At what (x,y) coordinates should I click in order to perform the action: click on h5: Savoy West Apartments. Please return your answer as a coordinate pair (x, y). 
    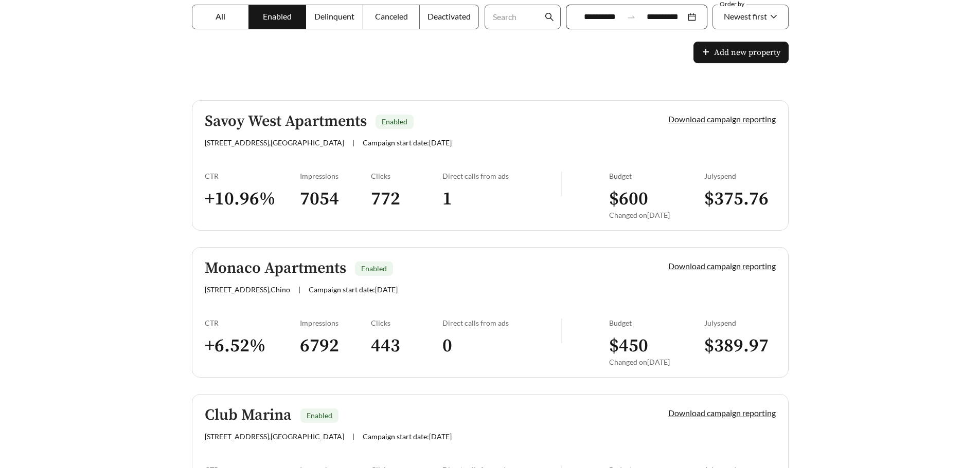
    Looking at the image, I should click on (286, 121).